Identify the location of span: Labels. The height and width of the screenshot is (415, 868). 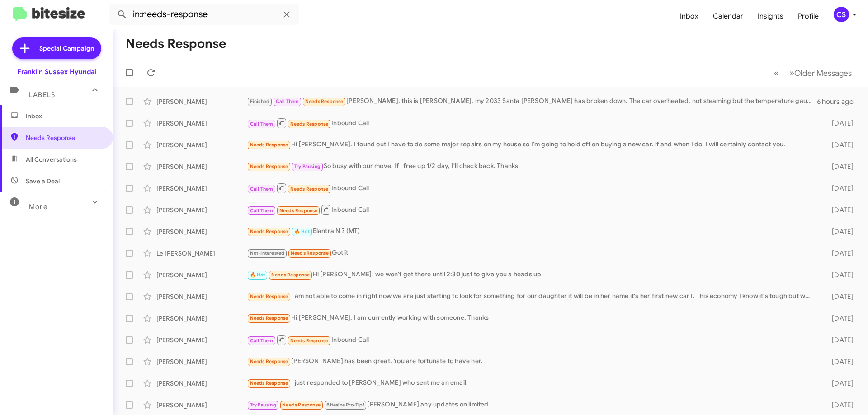
(42, 94).